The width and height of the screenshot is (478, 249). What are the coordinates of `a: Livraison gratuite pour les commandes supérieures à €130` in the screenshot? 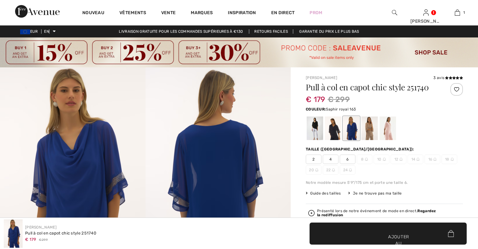 It's located at (181, 31).